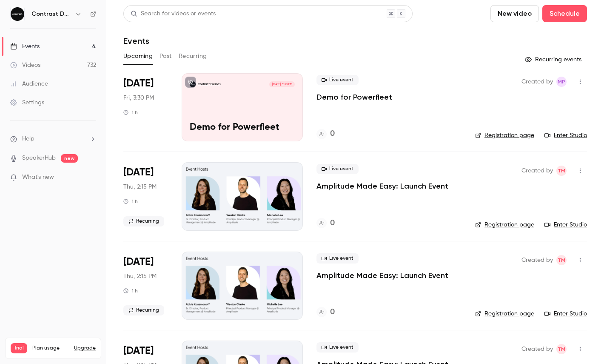  Describe the element at coordinates (24, 46) in the screenshot. I see `div: Events` at that location.